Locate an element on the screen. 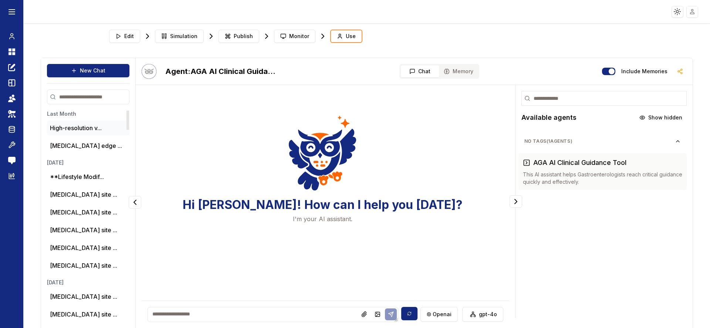 The image size is (710, 328). h3: AGA AI Clinical Guidance Tool is located at coordinates (580, 163).